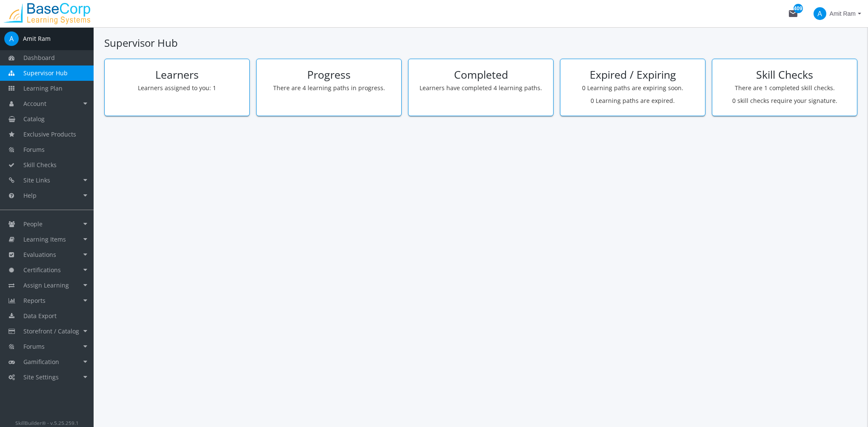  What do you see at coordinates (47, 422) in the screenshot?
I see `small: SkillBuilder® - v.5.25.259.1` at bounding box center [47, 422].